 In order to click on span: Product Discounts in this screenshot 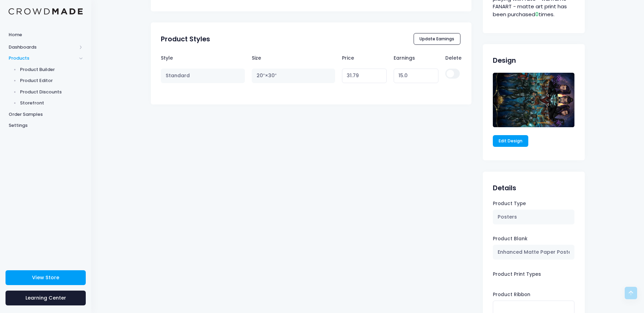, I will do `click(52, 92)`.